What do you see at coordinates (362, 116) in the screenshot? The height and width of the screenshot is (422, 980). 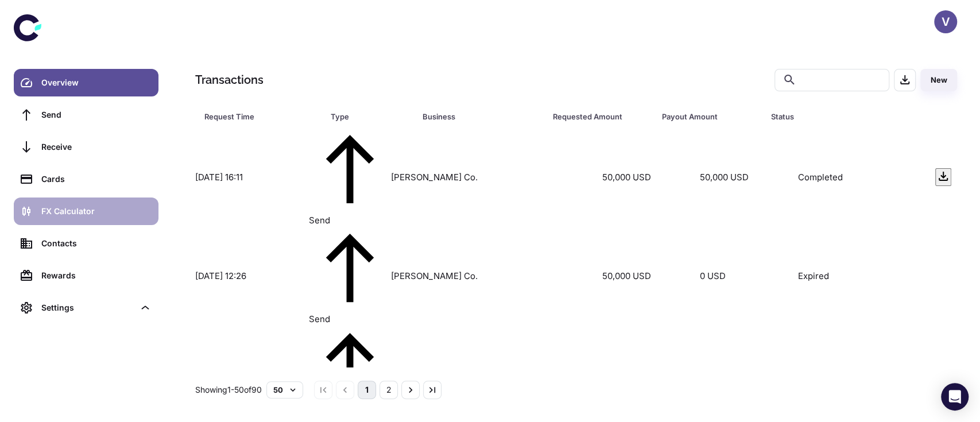 I see `div: Type` at bounding box center [362, 116].